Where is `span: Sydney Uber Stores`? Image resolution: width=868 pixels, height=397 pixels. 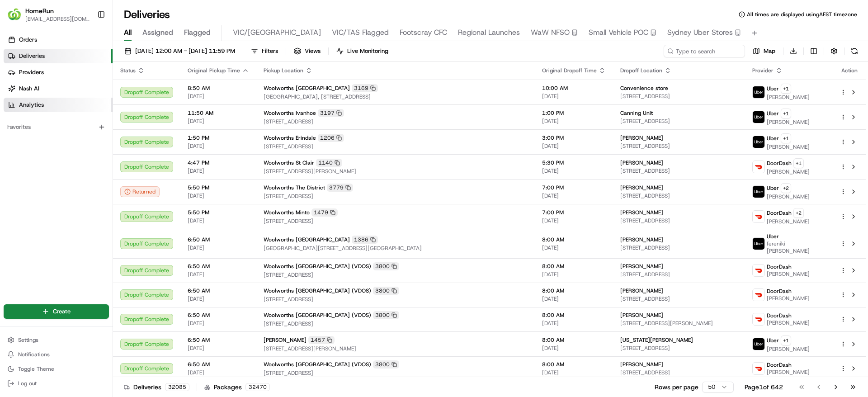
span: Sydney Uber Stores is located at coordinates (699, 32).